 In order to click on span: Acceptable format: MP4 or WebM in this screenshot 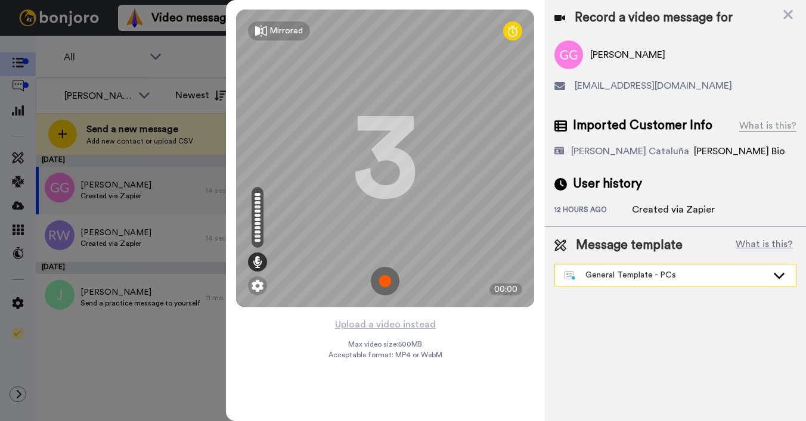, I will do `click(385, 355)`.